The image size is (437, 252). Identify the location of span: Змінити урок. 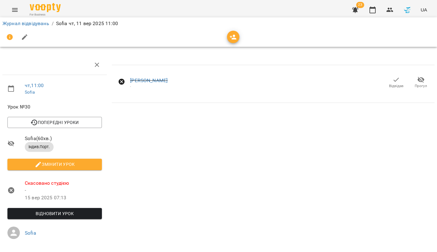
(55, 164).